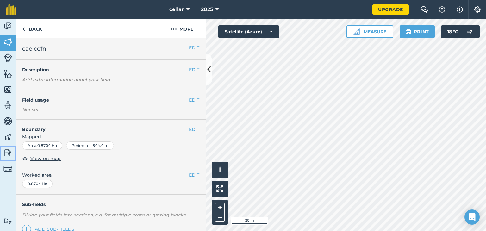  I want to click on span: Worked area, so click(111, 175).